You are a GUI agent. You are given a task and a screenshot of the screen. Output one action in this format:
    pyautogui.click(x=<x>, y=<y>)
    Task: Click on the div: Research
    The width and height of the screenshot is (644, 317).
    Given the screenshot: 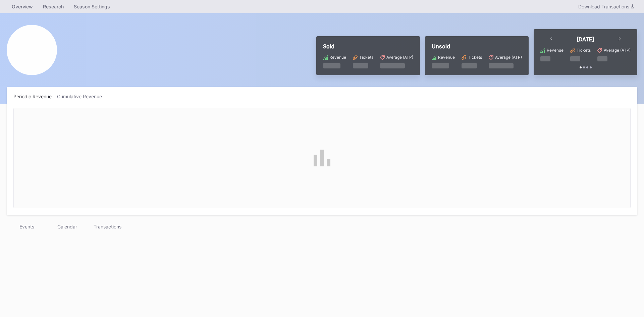 What is the action you would take?
    pyautogui.click(x=54, y=6)
    